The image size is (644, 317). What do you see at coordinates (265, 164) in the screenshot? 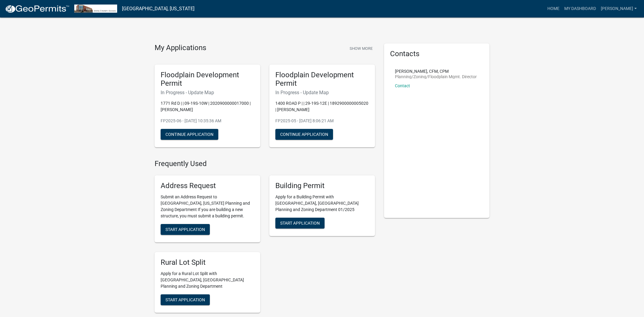
I see `h4: Frequently Used` at bounding box center [265, 164].